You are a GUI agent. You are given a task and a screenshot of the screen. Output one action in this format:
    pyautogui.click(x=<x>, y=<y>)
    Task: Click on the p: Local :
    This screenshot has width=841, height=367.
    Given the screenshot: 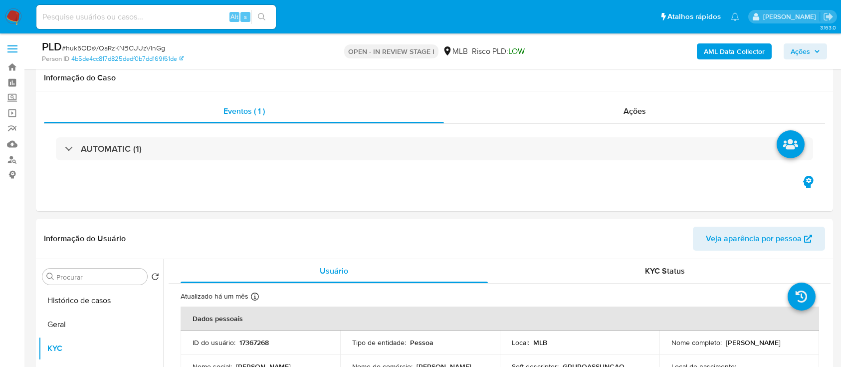 What is the action you would take?
    pyautogui.click(x=520, y=342)
    